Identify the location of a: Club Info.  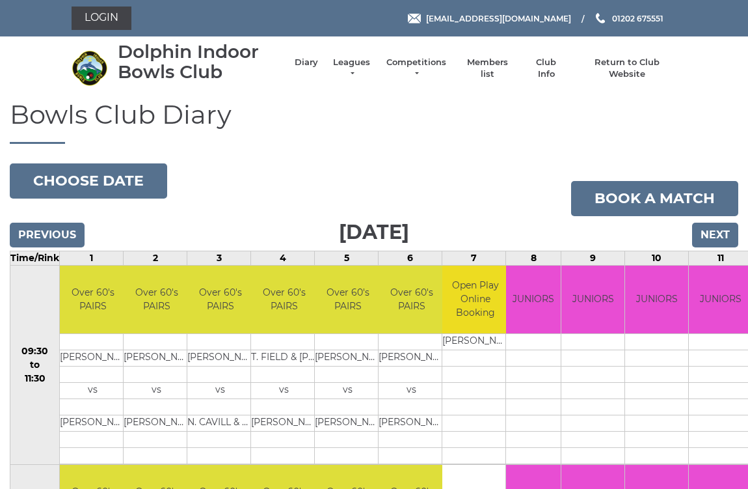
(546, 68).